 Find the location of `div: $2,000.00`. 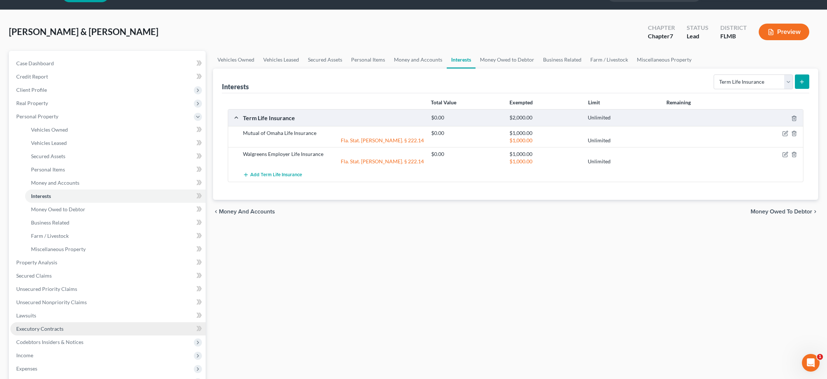

div: $2,000.00 is located at coordinates (545, 118).